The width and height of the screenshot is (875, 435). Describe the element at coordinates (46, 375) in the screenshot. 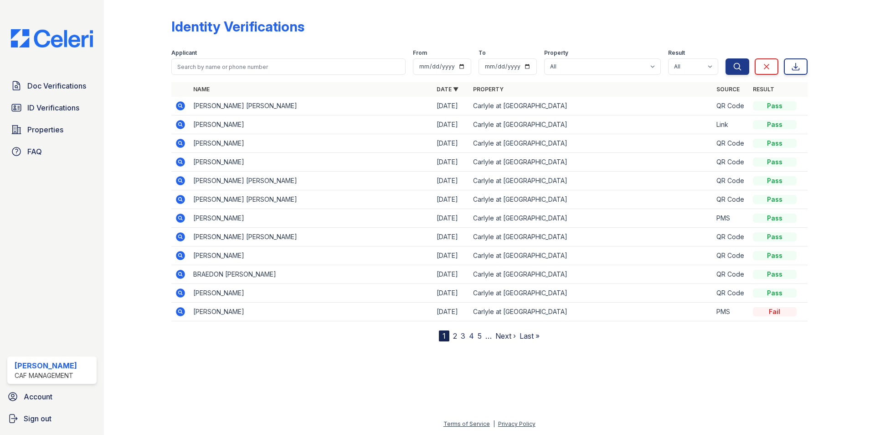

I see `div: CAF Management` at that location.